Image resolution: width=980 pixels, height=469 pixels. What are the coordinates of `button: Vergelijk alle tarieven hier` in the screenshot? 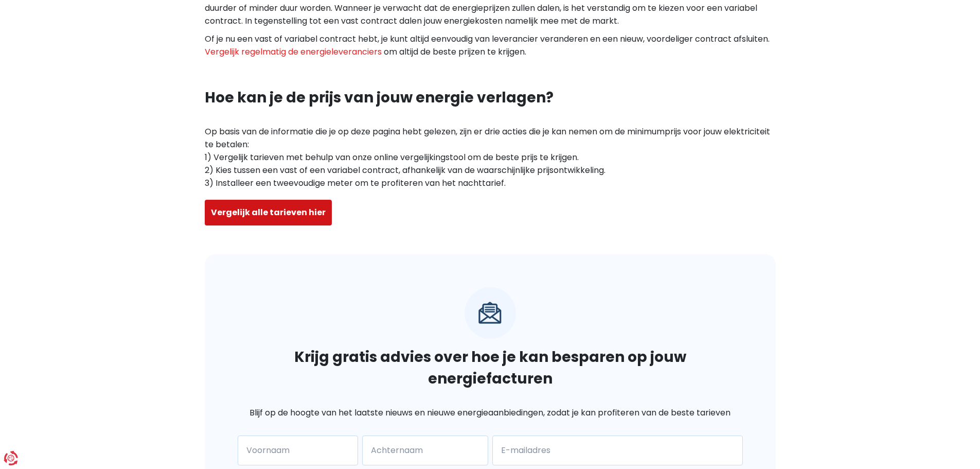 It's located at (268, 212).